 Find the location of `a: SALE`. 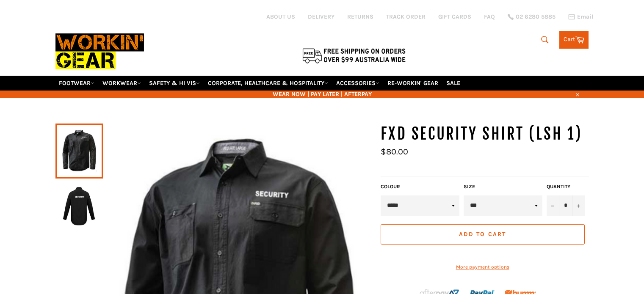

a: SALE is located at coordinates (453, 83).